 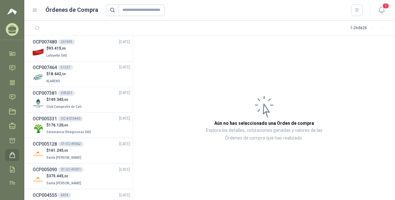 What do you see at coordinates (45, 42) in the screenshot?
I see `h3: OCP007480` at bounding box center [45, 42].